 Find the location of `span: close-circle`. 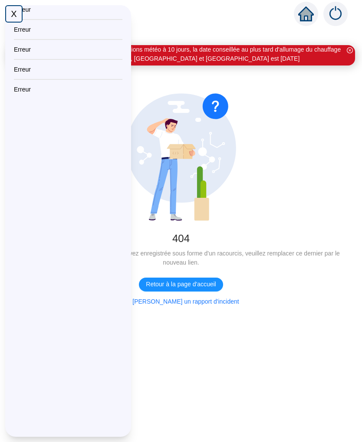

span: close-circle is located at coordinates (350, 50).